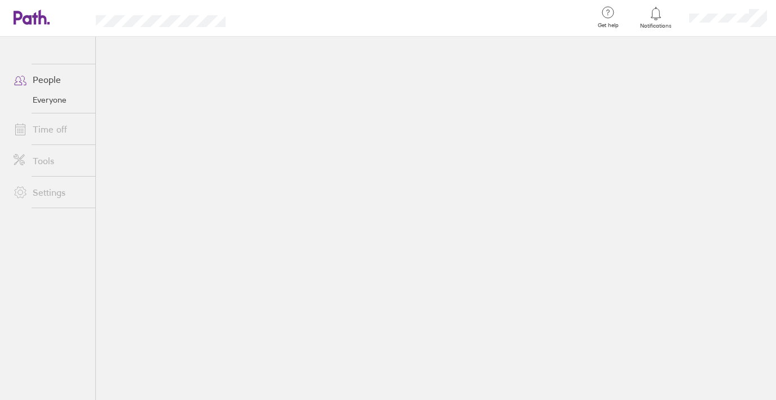 This screenshot has height=400, width=776. I want to click on span: Notifications, so click(656, 26).